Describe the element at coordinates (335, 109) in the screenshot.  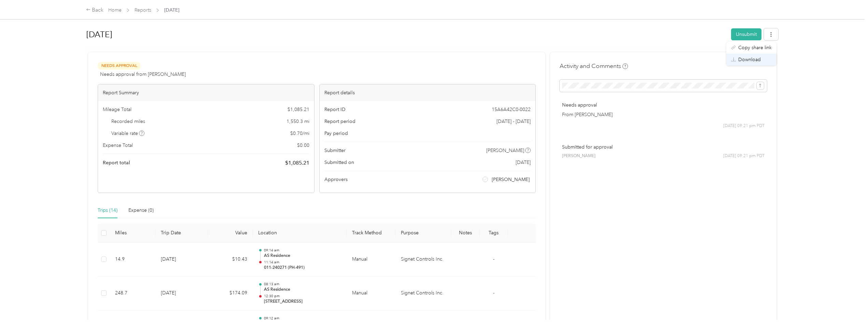
I see `span: Report ID` at that location.